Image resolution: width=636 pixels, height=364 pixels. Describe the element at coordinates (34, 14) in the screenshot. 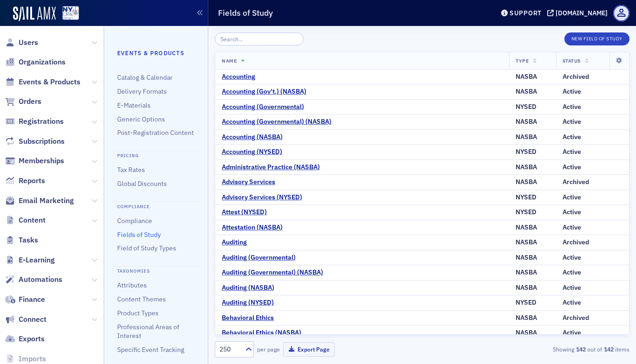

I see `img: SailAMX` at that location.